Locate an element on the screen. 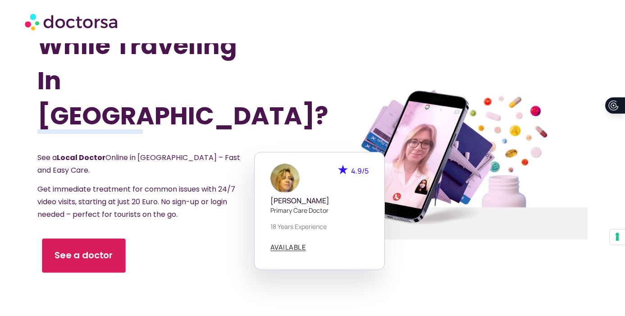 This screenshot has width=625, height=316. p: Primary care doctor is located at coordinates (320, 210).